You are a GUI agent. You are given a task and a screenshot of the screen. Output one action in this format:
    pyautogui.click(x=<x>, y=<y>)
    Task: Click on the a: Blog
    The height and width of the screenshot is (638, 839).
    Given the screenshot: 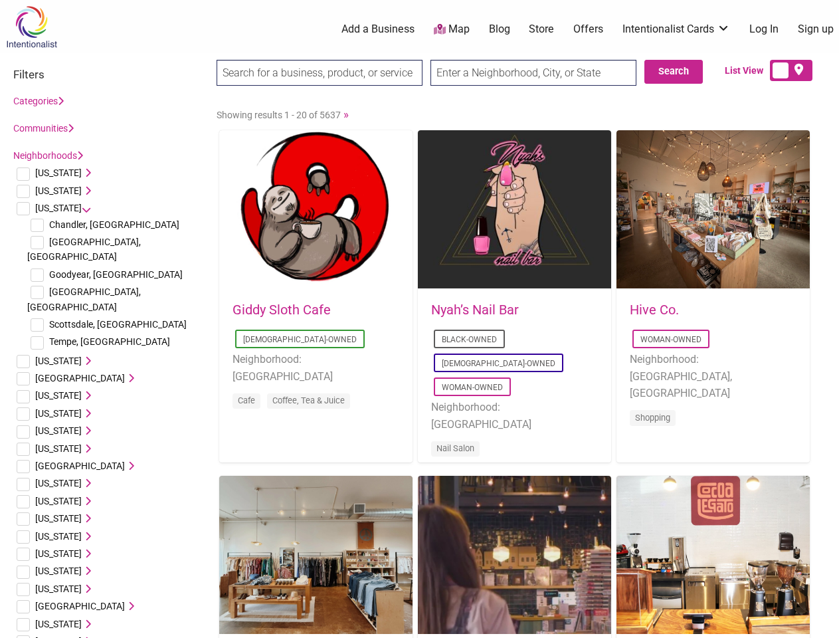 What is the action you would take?
    pyautogui.click(x=500, y=29)
    